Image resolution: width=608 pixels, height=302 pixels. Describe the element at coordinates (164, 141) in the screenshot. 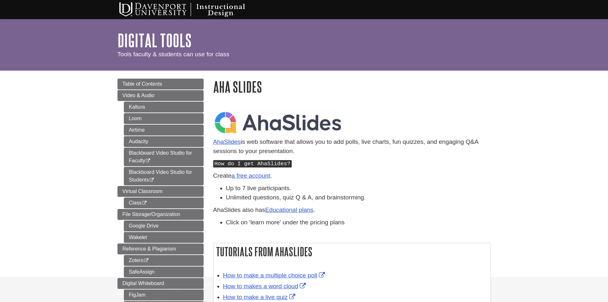

I see `a: Audacity` at that location.